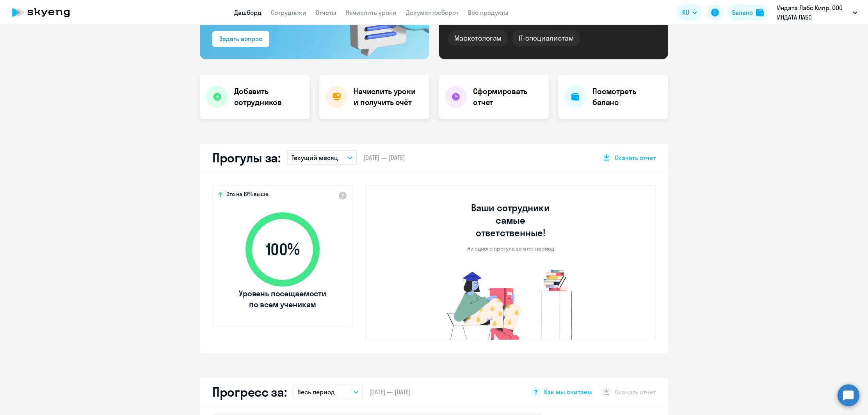 Image resolution: width=868 pixels, height=415 pixels. Describe the element at coordinates (315, 157) in the screenshot. I see `p: Текущий месяц` at that location.